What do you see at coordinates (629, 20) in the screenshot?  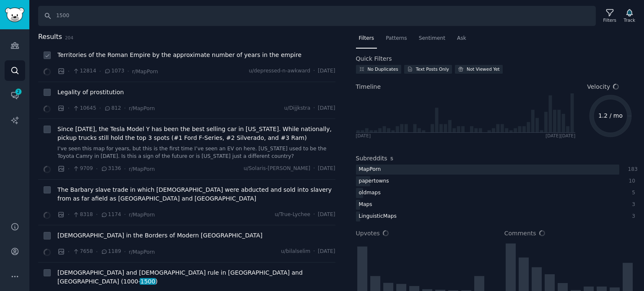 I see `div: Track` at bounding box center [629, 20].